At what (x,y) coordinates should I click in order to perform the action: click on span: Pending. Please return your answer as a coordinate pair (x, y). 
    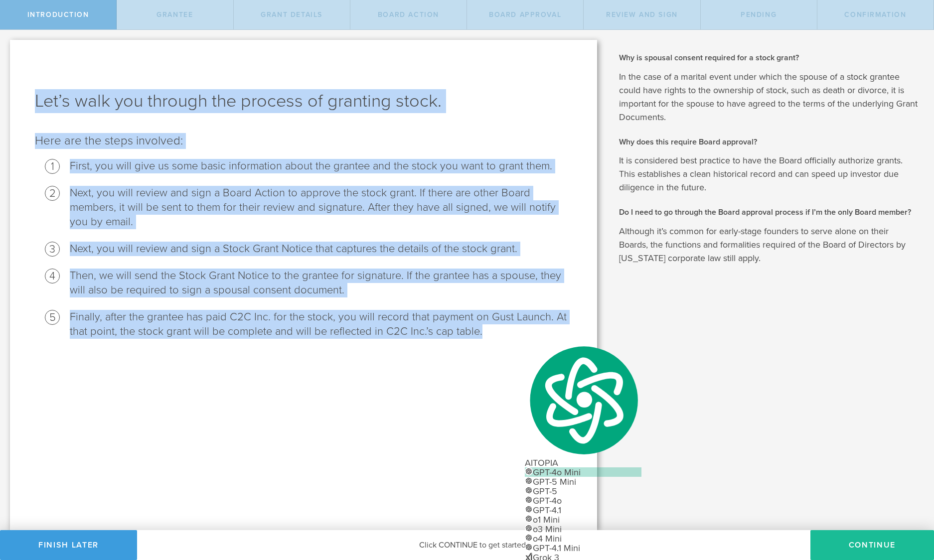
    Looking at the image, I should click on (759, 14).